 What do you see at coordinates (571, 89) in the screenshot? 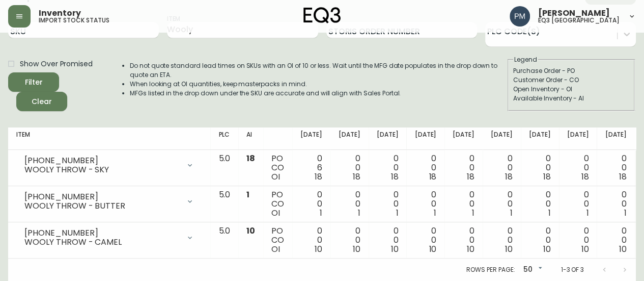
I see `div: Open Inventory - OI` at bounding box center [571, 89].